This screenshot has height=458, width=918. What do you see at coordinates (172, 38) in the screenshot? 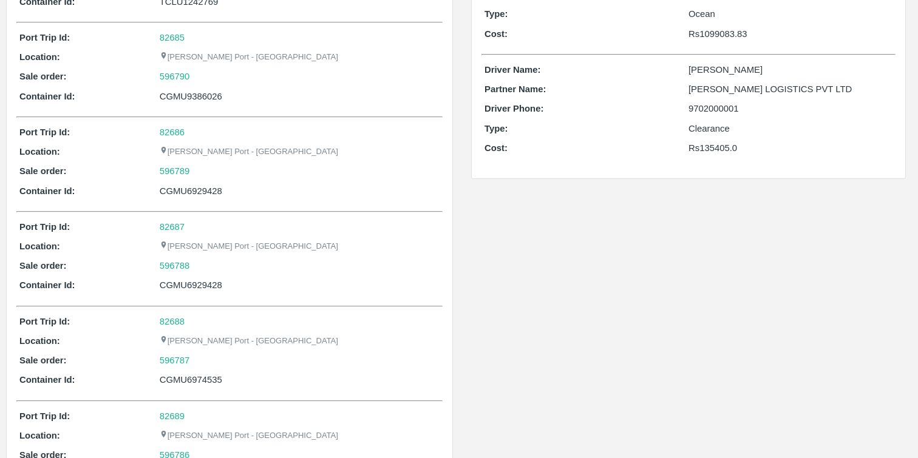
I see `a: 82685` at bounding box center [172, 38].